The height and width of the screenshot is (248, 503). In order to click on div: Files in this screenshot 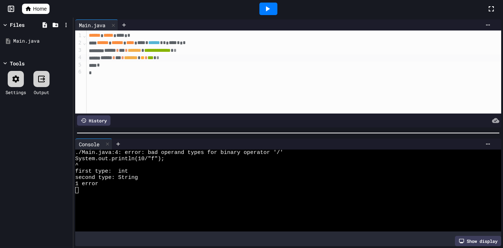, I will do `click(17, 25)`.